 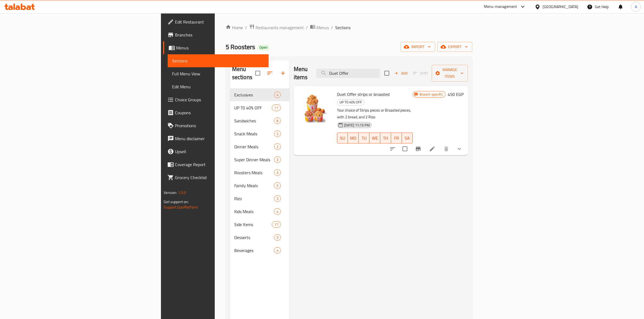 I want to click on span: Select to update, so click(x=404, y=149).